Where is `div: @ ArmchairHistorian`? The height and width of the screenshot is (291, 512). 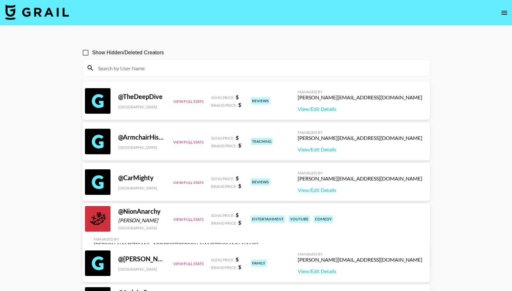
div: @ ArmchairHistorian is located at coordinates (142, 137).